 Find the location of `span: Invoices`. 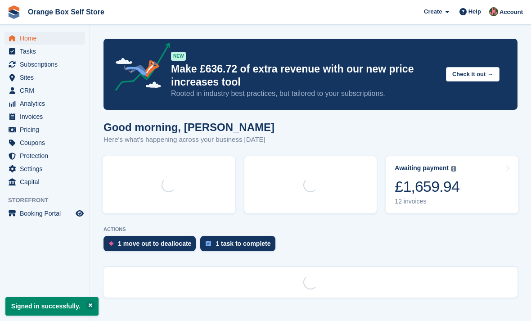

span: Invoices is located at coordinates (47, 116).